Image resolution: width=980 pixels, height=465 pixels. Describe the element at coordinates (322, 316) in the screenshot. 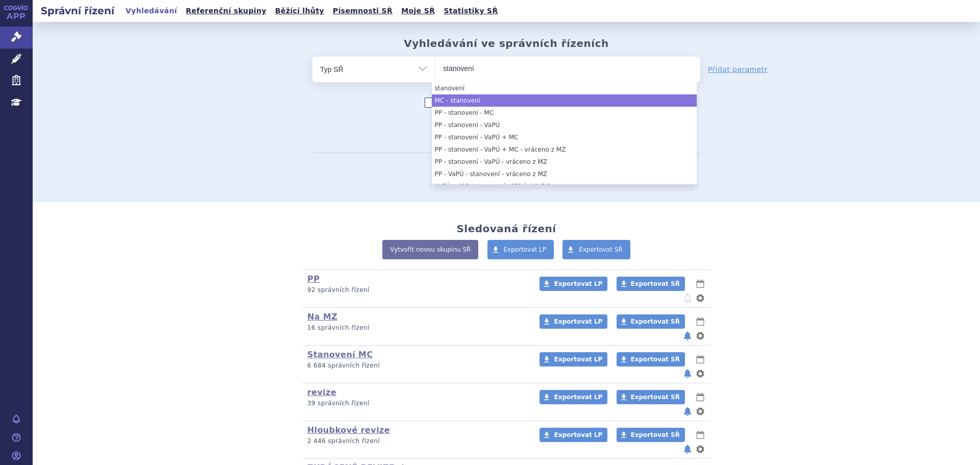

I see `a: Na MZ` at that location.